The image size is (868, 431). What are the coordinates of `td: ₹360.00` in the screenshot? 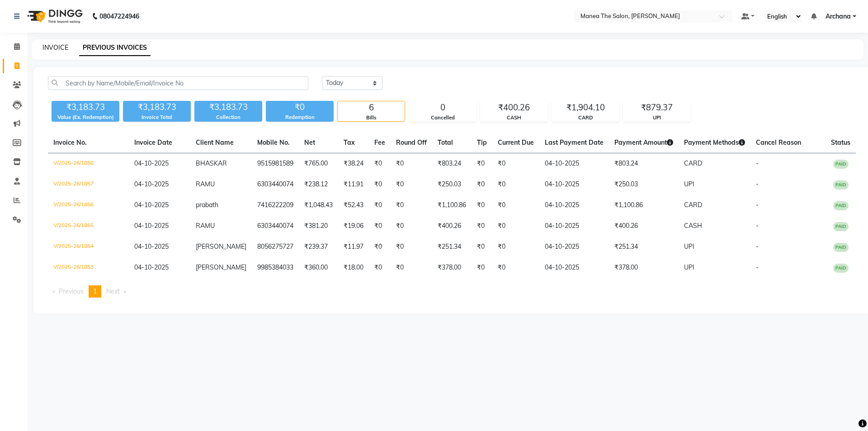 It's located at (319, 268).